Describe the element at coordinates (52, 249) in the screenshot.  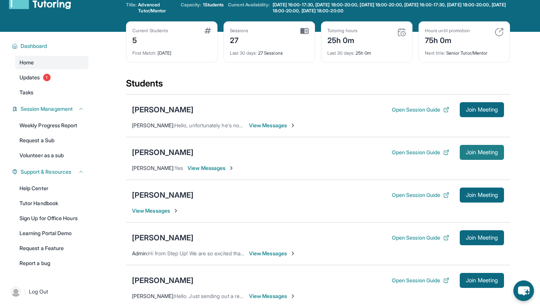
I see `a: Request a Feature` at that location.